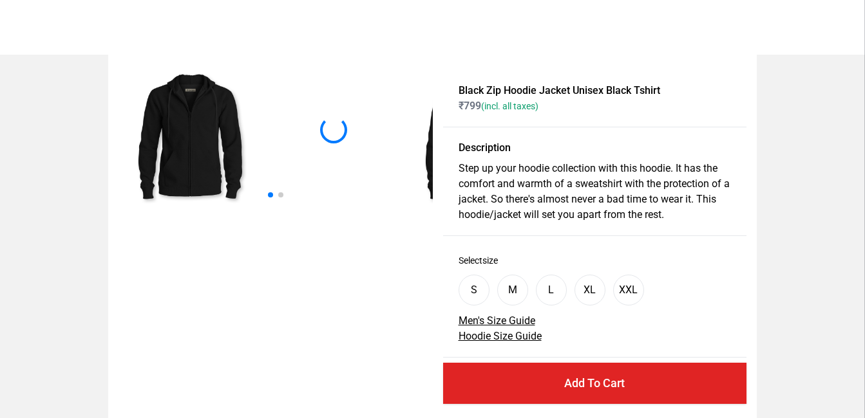 The width and height of the screenshot is (865, 418). I want to click on button: Hoodie Size Guide, so click(500, 337).